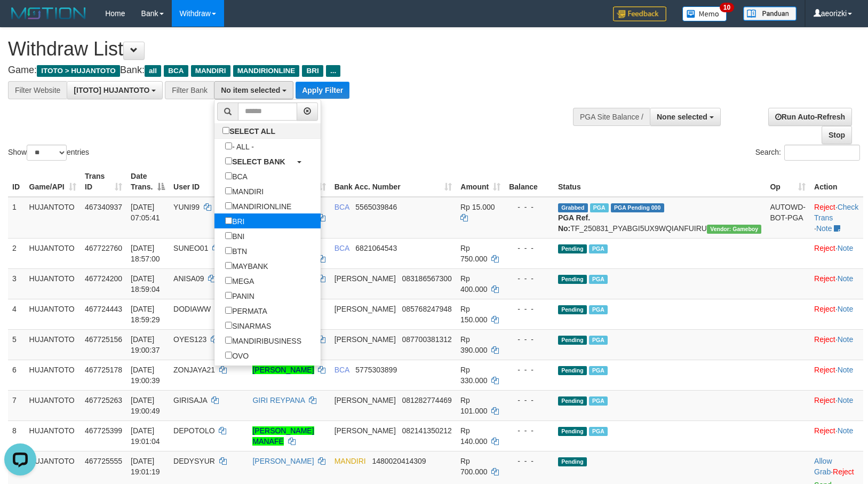  What do you see at coordinates (240, 296) in the screenshot?
I see `label: PANIN` at bounding box center [240, 296].